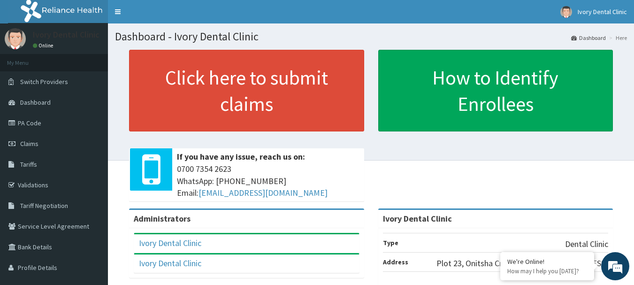  I want to click on div: We're Online!, so click(547, 261).